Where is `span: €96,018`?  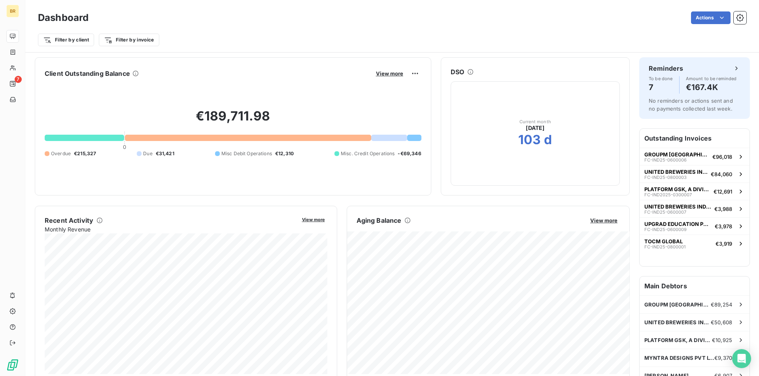
span: €96,018 is located at coordinates (722, 157).